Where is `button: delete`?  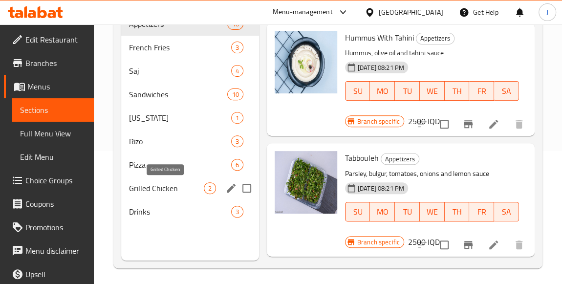
button: delete is located at coordinates (519, 124).